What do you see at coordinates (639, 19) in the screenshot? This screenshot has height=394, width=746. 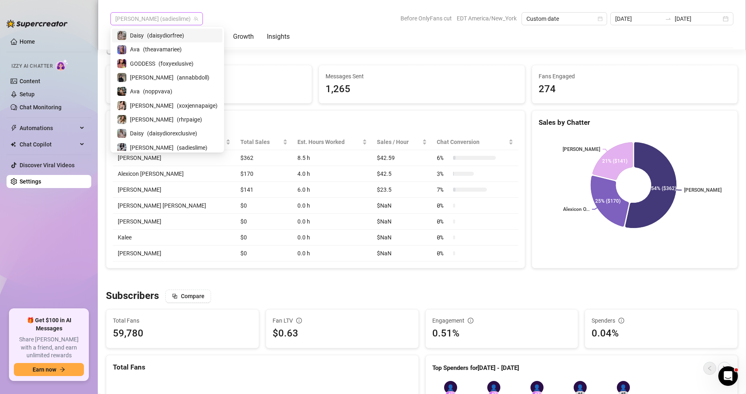 I see `input: Start date` at bounding box center [639, 19].